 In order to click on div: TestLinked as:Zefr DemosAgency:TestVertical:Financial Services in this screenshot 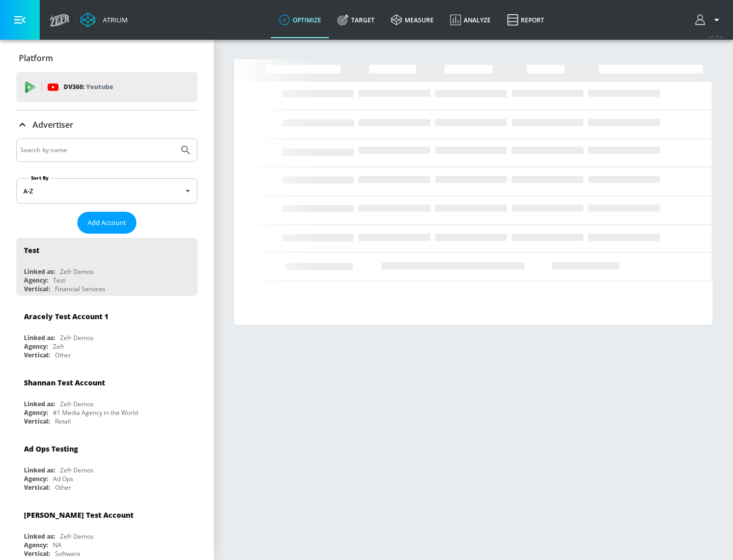, I will do `click(107, 267)`.